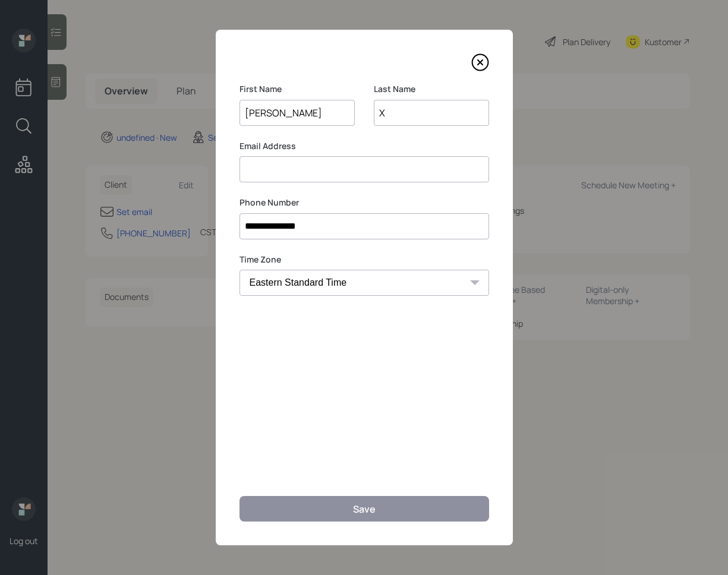  I want to click on label: First Name, so click(297, 89).